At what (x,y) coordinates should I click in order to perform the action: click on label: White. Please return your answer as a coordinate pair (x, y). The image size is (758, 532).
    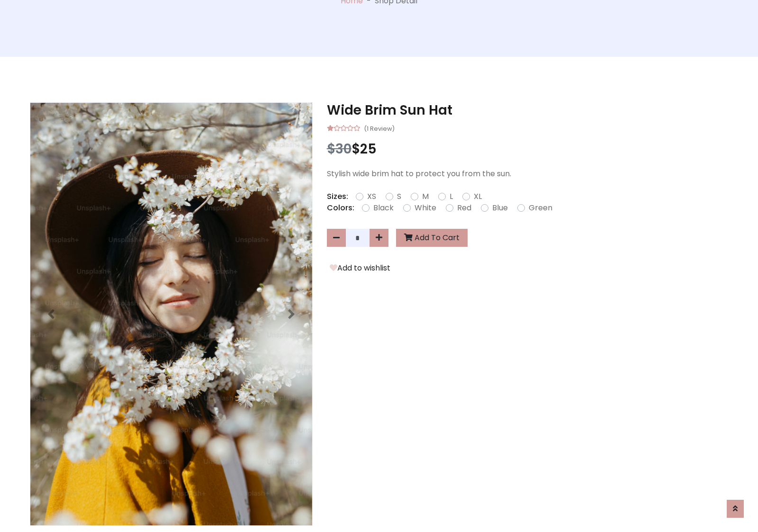
    Looking at the image, I should click on (425, 208).